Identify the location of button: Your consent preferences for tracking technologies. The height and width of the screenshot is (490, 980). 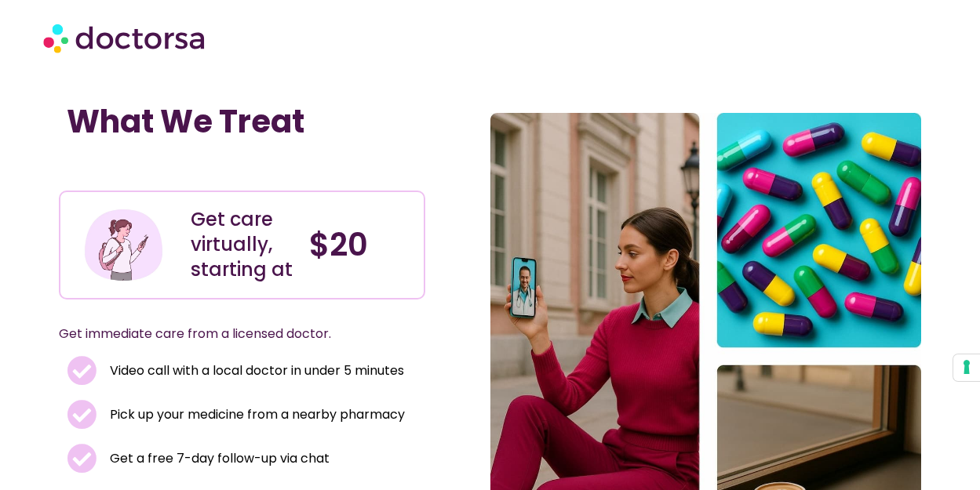
(967, 368).